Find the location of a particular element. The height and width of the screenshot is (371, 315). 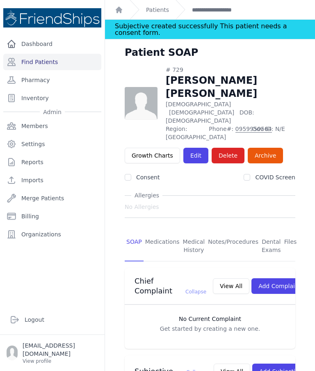

label: COVID Screen is located at coordinates (275, 177).